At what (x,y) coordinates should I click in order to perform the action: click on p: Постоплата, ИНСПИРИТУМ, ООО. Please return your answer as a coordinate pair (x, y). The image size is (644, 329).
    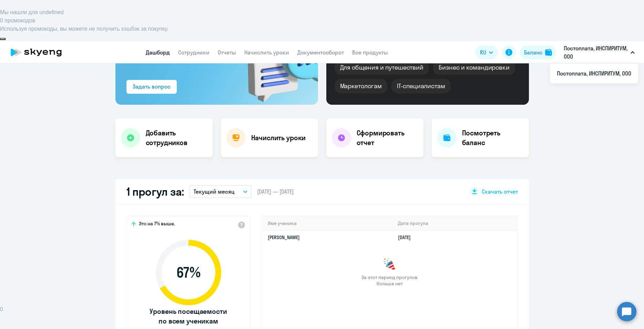
    Looking at the image, I should click on (596, 52).